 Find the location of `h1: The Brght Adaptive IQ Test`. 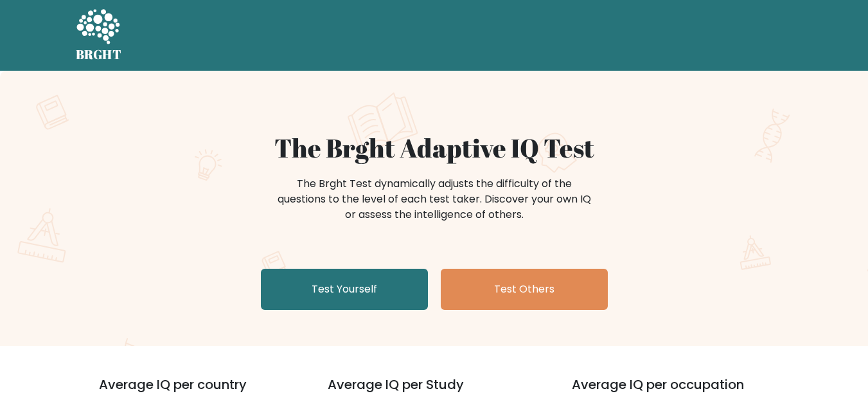

h1: The Brght Adaptive IQ Test is located at coordinates (434, 148).